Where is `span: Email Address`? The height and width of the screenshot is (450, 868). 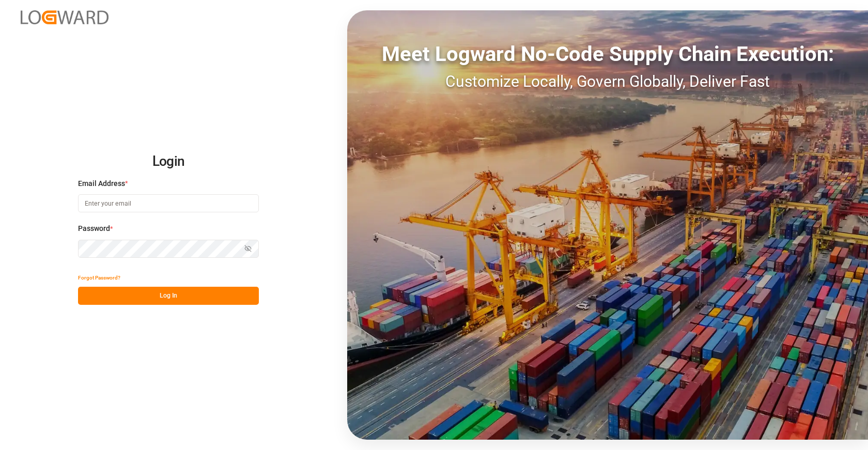
span: Email Address is located at coordinates (101, 183).